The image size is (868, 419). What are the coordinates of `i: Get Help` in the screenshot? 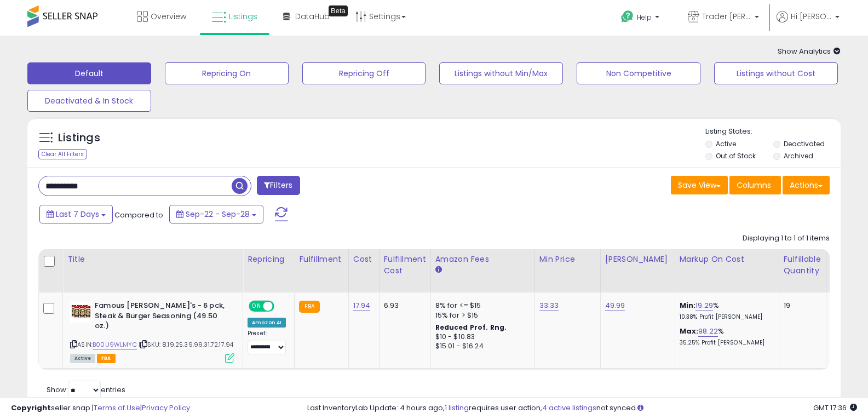 It's located at (627, 17).